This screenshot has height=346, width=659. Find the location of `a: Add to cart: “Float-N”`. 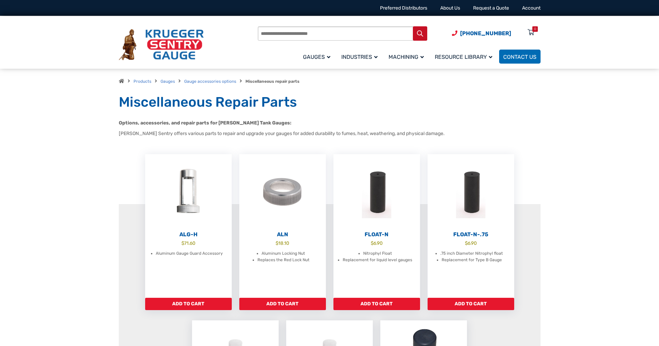

a: Add to cart: “Float-N” is located at coordinates (377, 304).